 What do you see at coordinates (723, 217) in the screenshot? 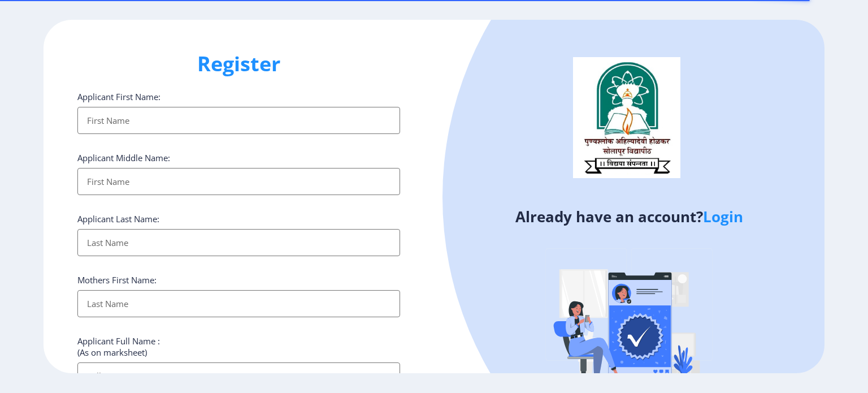
I see `a: Login` at bounding box center [723, 217].